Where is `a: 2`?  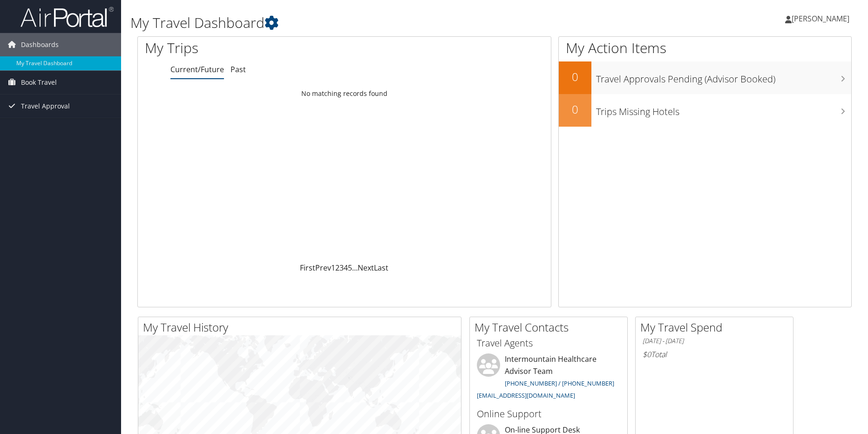 a: 2 is located at coordinates (337, 268).